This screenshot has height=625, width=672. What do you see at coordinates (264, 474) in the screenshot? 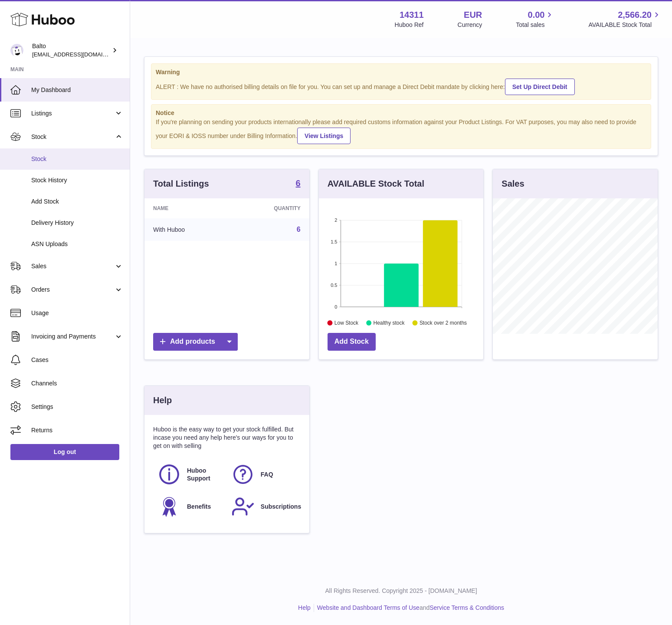
I see `a: FAQ` at bounding box center [264, 474].